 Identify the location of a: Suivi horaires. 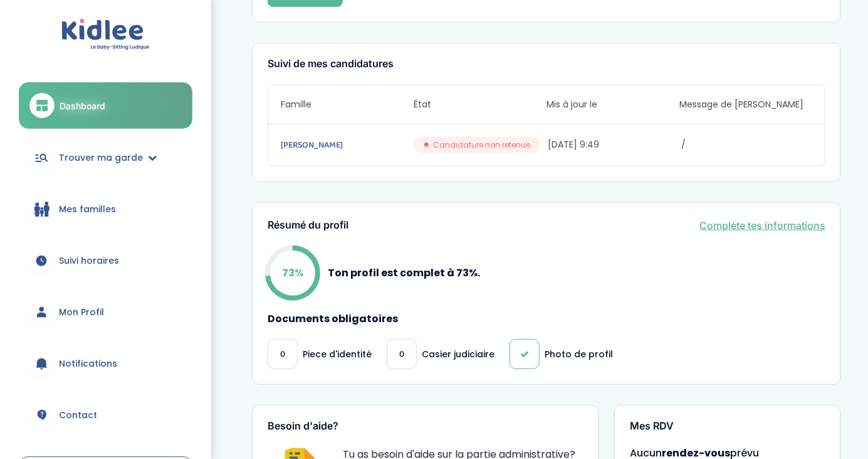
(105, 260).